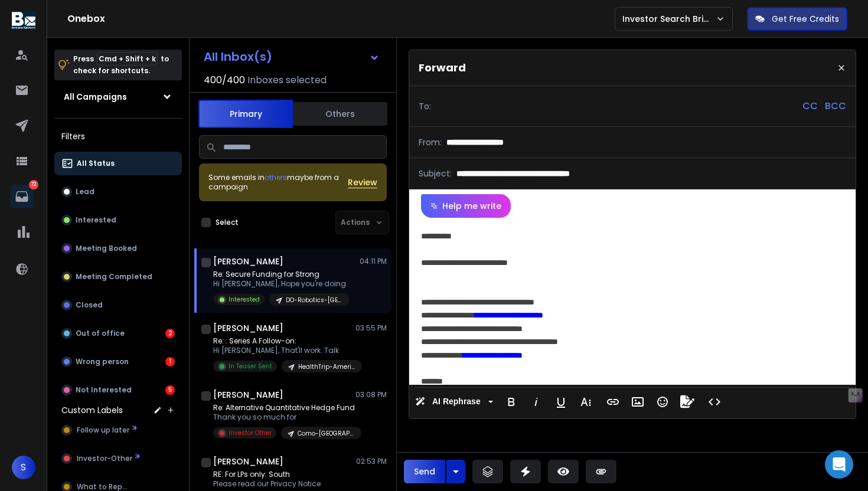 The image size is (868, 491). What do you see at coordinates (118, 362) in the screenshot?
I see `button: Wrong person1` at bounding box center [118, 362].